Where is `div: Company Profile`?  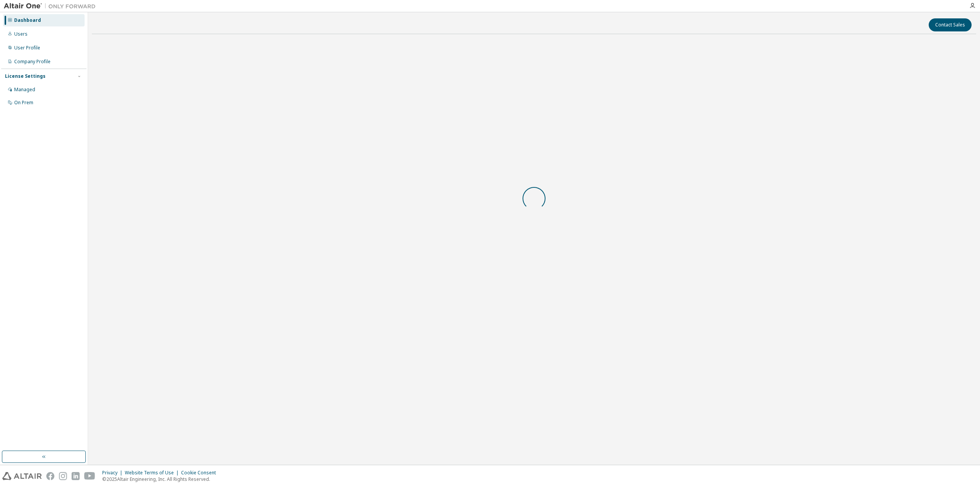 div: Company Profile is located at coordinates (32, 62).